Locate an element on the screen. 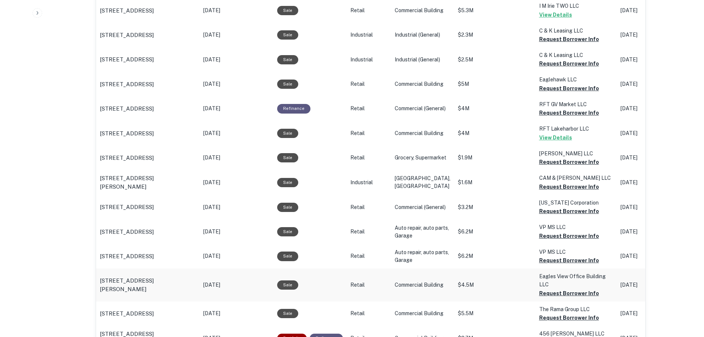  p: Eagles View Office Building LLC is located at coordinates (576, 280).